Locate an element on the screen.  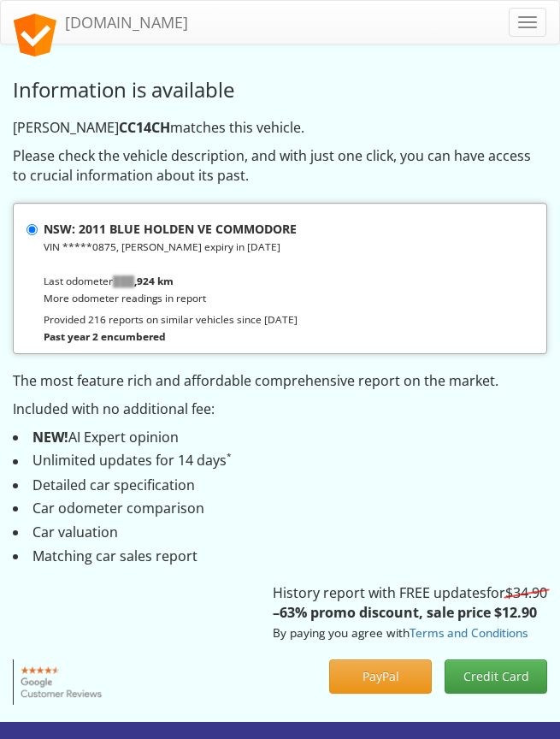
li: AI Expert opinion is located at coordinates (280, 437).